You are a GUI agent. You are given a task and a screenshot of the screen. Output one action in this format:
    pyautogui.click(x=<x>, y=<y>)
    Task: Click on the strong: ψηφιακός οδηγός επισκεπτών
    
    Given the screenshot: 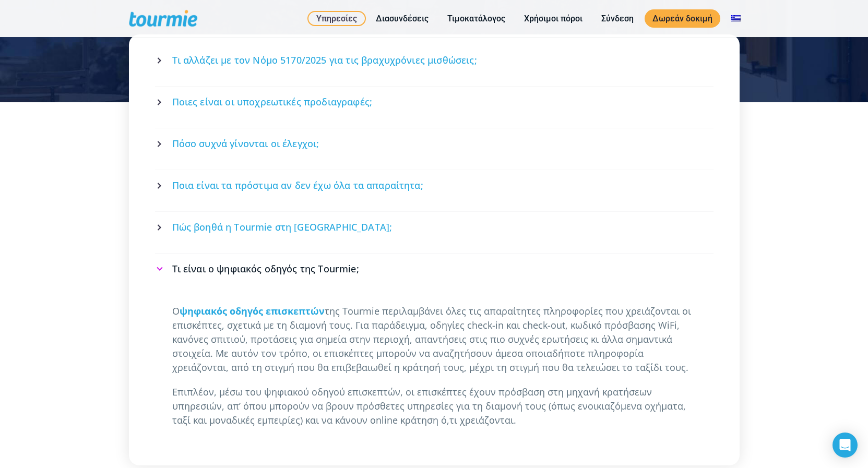 What is the action you would take?
    pyautogui.click(x=253, y=311)
    